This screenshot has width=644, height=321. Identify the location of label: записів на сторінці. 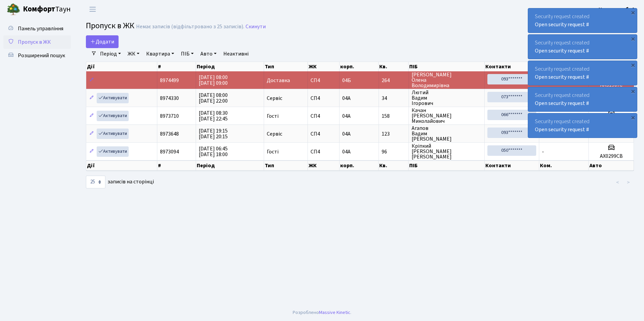
(120, 182).